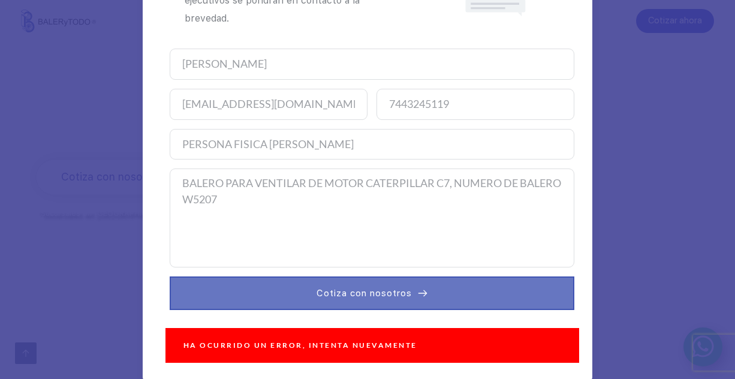  What do you see at coordinates (372, 345) in the screenshot?
I see `div: Ha ocurrido un error, intenta nuevamente` at bounding box center [372, 345].